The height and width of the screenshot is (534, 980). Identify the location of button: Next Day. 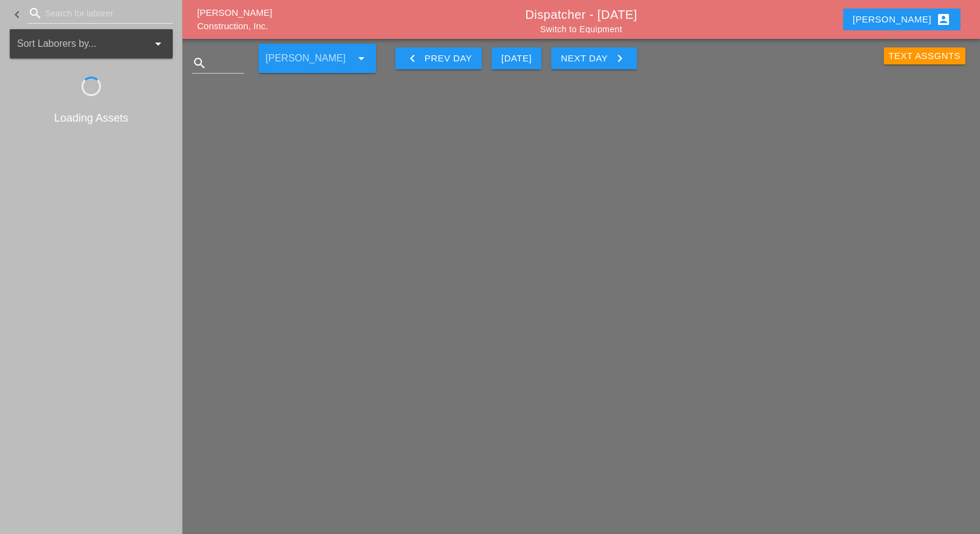
(594, 58).